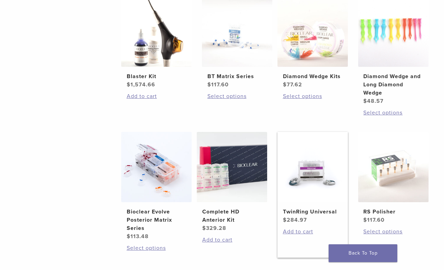  Describe the element at coordinates (313, 232) in the screenshot. I see `a: Add to cart: “TwinRing Universal”` at that location.